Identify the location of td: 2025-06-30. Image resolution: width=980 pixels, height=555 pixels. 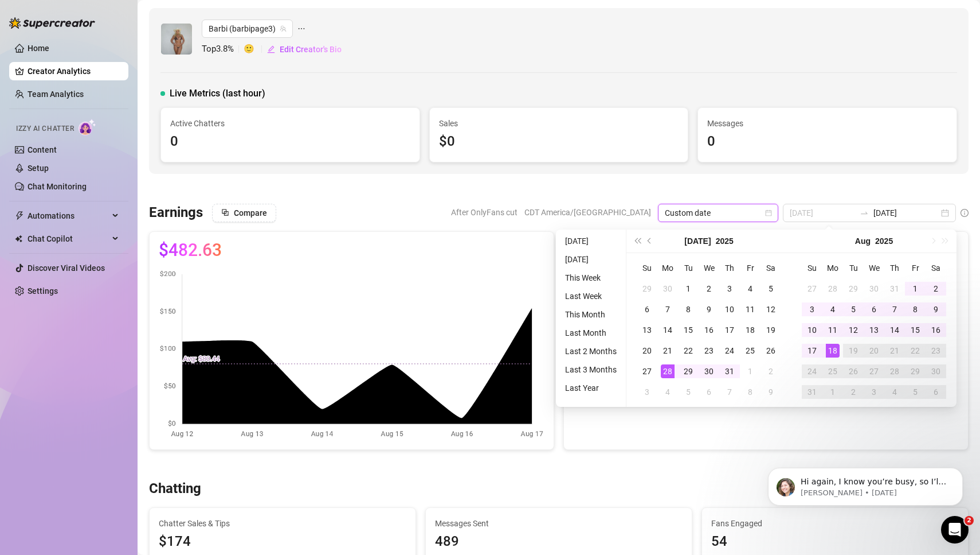
(668, 288).